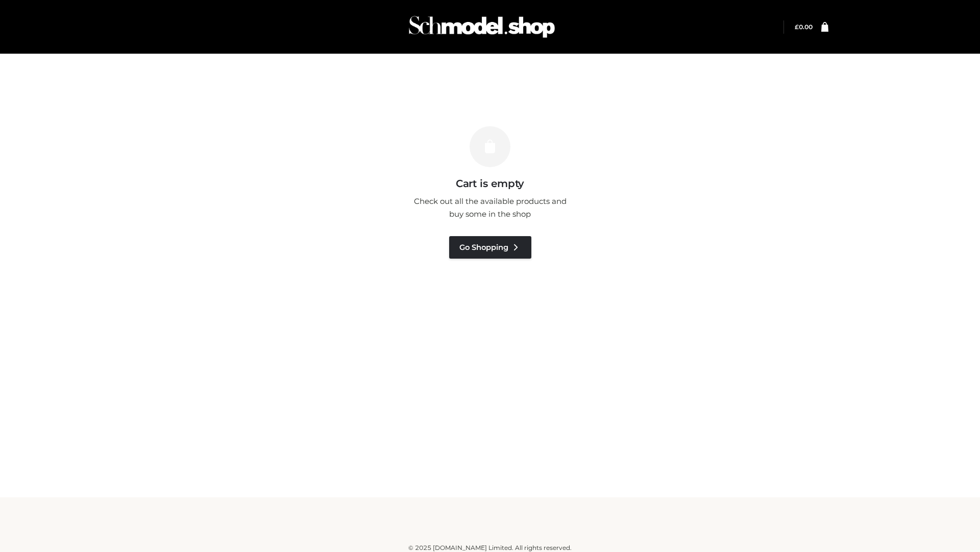 The height and width of the screenshot is (552, 980). Describe the element at coordinates (490, 207) in the screenshot. I see `p: Check out all the available products and buy some in the shop` at that location.